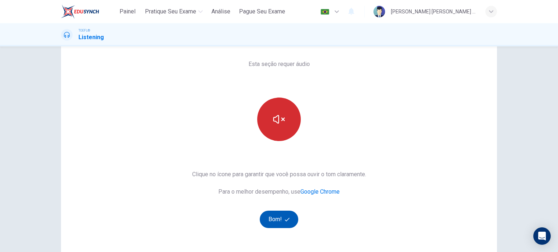  What do you see at coordinates (221, 12) in the screenshot?
I see `a: Análise` at bounding box center [221, 12].